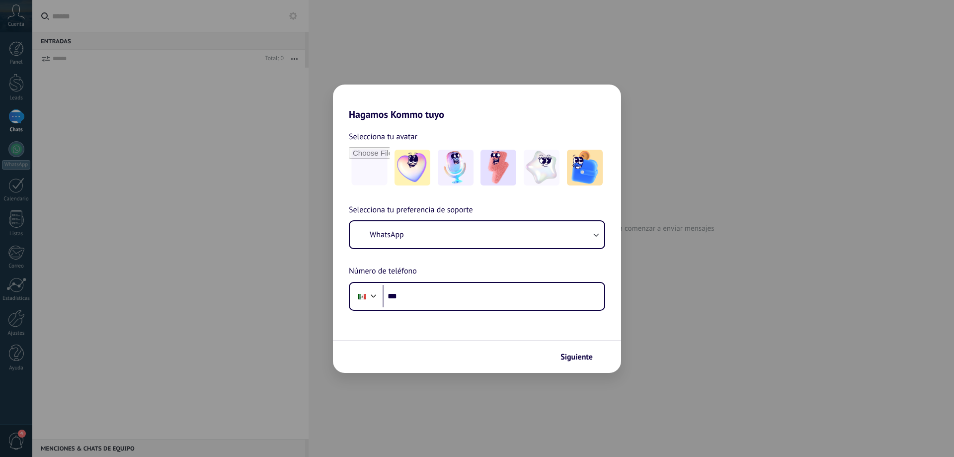 This screenshot has height=457, width=954. What do you see at coordinates (387, 235) in the screenshot?
I see `span: WhatsApp` at bounding box center [387, 235].